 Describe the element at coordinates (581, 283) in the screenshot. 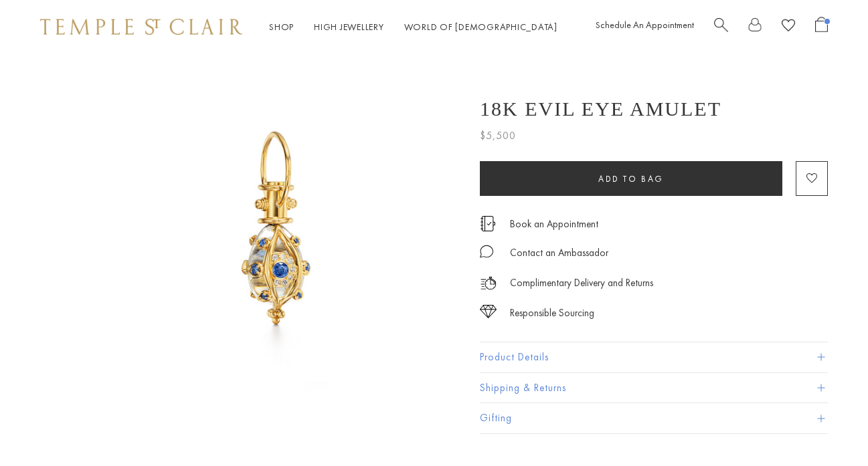

I see `p: Complimentary Delivery and Returns` at that location.